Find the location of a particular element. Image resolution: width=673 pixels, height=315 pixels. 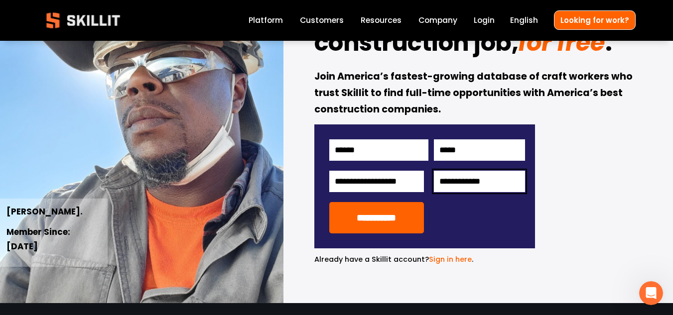

a: Company is located at coordinates (438, 20).